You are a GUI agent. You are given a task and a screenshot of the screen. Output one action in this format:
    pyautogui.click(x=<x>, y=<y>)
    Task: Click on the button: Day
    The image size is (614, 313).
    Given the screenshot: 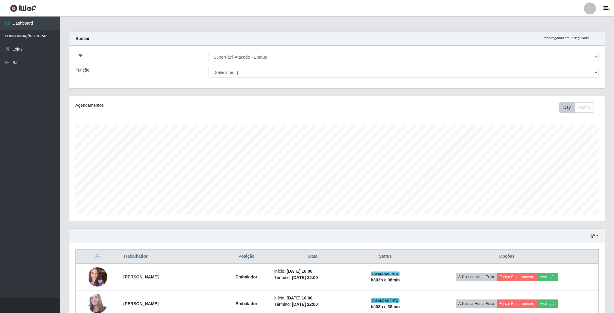 What is the action you would take?
    pyautogui.click(x=567, y=107)
    